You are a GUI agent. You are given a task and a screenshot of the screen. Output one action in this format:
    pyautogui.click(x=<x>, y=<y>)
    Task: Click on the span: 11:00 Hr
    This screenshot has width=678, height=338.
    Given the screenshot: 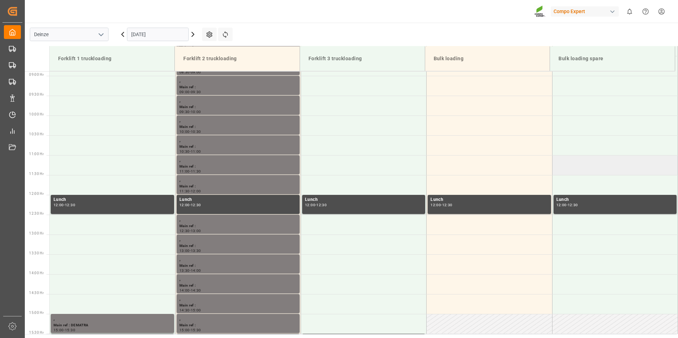 What is the action you would take?
    pyautogui.click(x=36, y=154)
    